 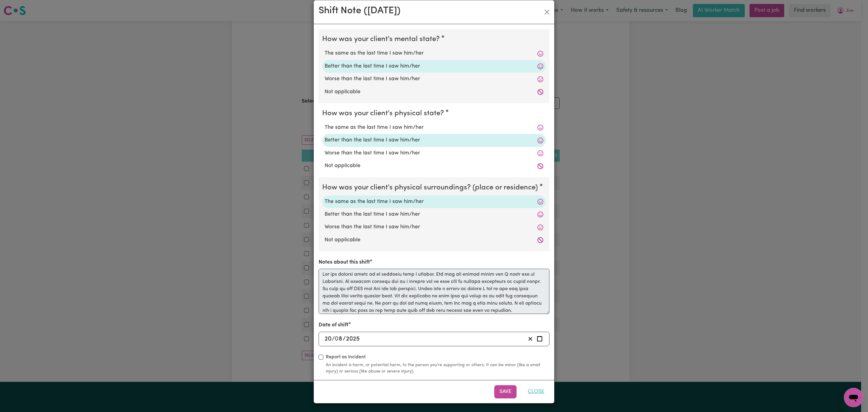 I want to click on span: 0, so click(x=337, y=339).